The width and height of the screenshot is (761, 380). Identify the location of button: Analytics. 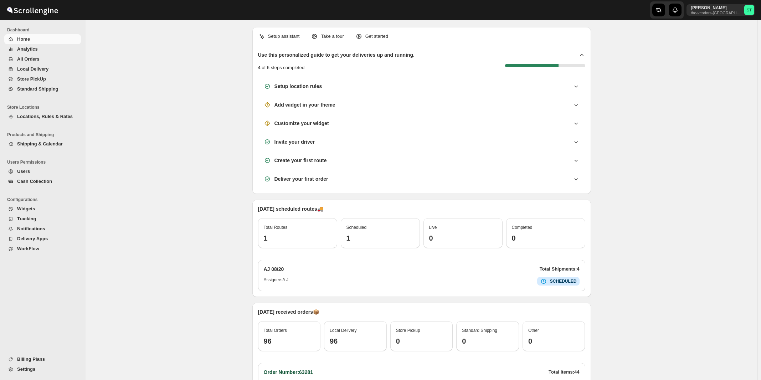
(42, 49).